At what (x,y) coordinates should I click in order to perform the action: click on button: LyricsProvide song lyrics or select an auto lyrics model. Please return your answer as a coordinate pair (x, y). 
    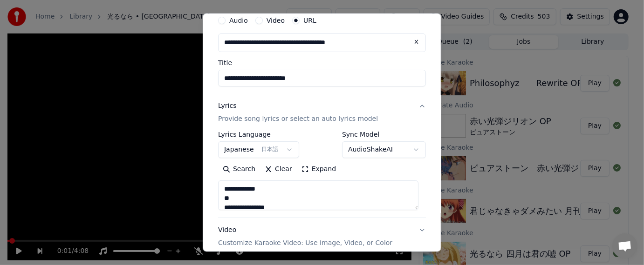
    Looking at the image, I should click on (322, 112).